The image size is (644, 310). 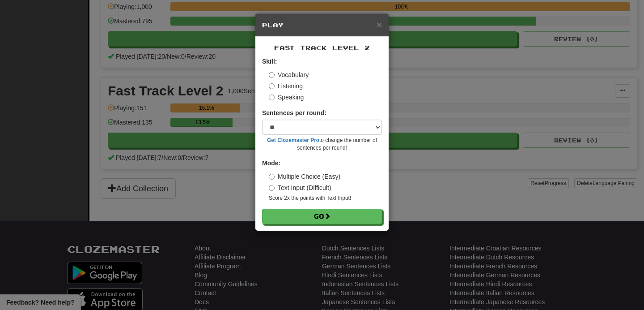 What do you see at coordinates (286, 97) in the screenshot?
I see `label: Speaking` at bounding box center [286, 97].